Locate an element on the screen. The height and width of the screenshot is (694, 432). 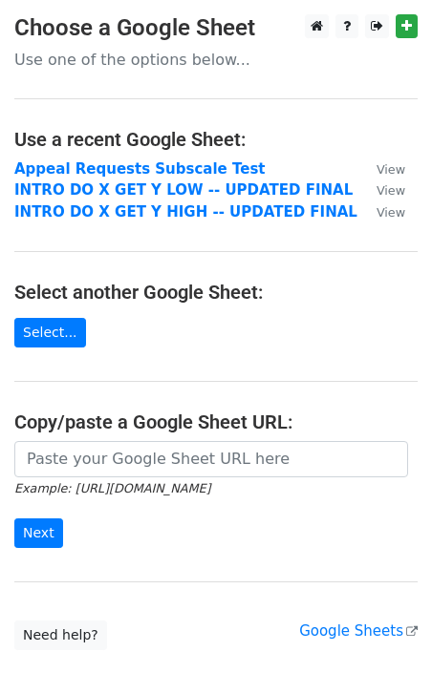
input: Paste your Google Sheet URL here is located at coordinates (211, 459).